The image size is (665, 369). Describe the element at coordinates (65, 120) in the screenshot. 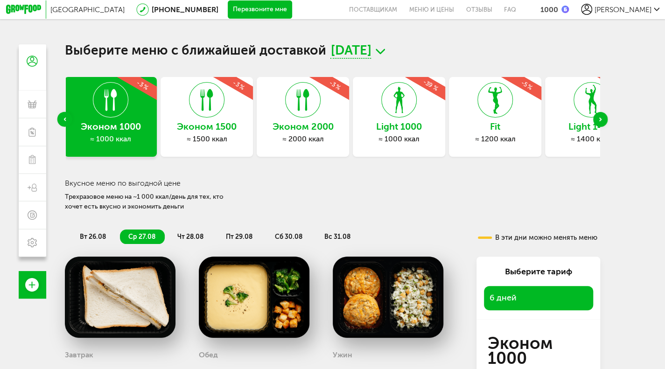

I see `div: Previous slide` at that location.